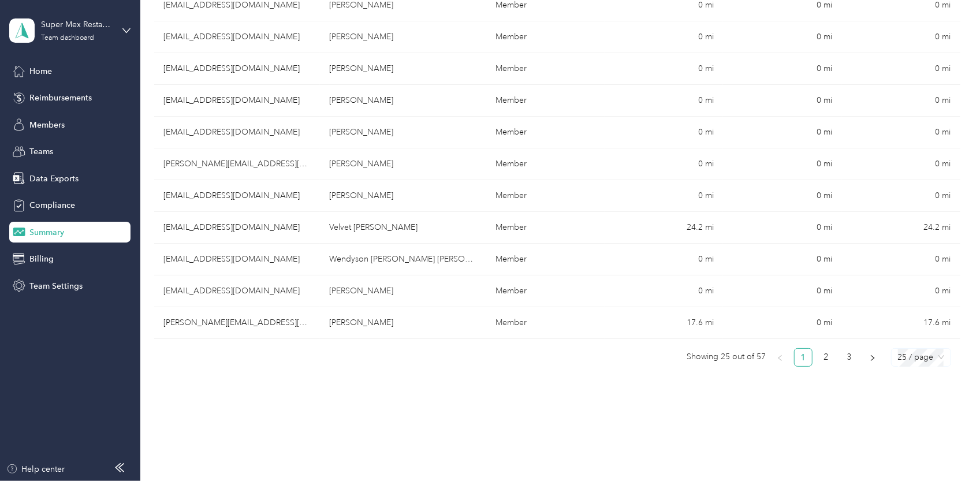 This screenshot has width=980, height=481. I want to click on td: Renee MacLyman, so click(402, 37).